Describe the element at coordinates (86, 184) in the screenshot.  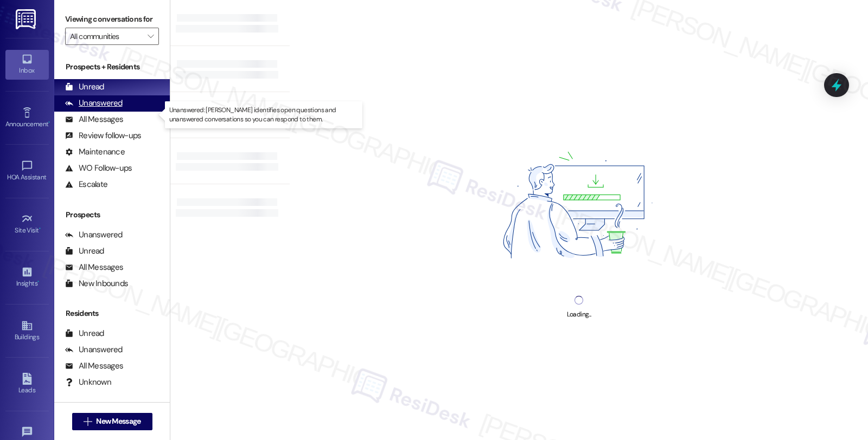
I see `div: Escalate` at that location.